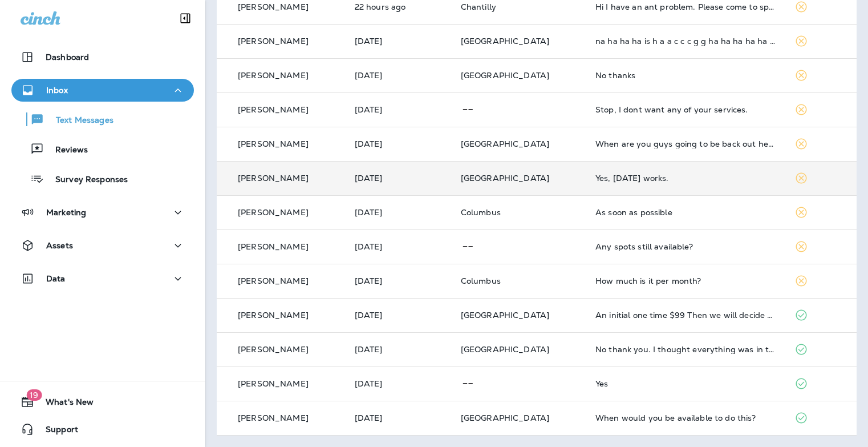 The height and width of the screenshot is (447, 868). I want to click on p: Reviews, so click(66, 150).